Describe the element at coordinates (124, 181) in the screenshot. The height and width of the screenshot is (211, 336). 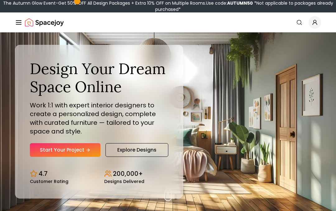
I see `small: Designs Delivered` at that location.